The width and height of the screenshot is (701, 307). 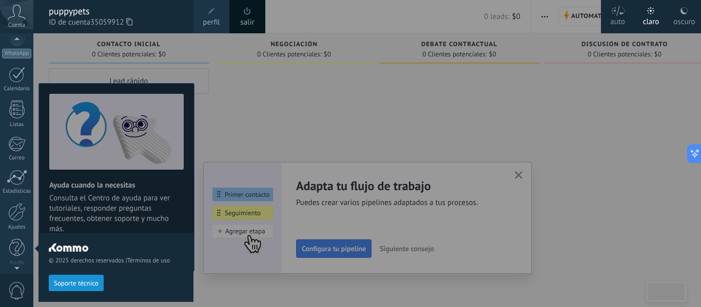 What do you see at coordinates (76, 283) in the screenshot?
I see `button: Soporte técnico` at bounding box center [76, 283].